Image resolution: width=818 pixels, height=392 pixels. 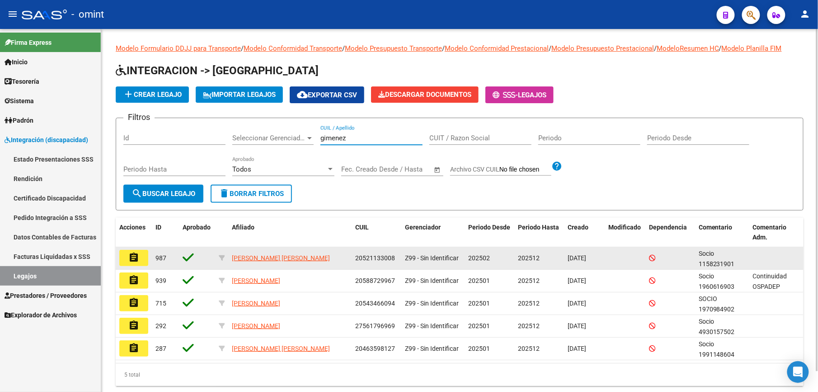 I want to click on button: Open calendar, so click(x=438, y=170).